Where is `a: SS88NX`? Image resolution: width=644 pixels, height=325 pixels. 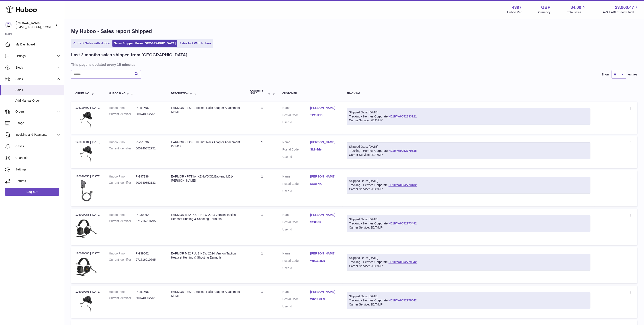 a: SS88NX is located at coordinates (324, 222).